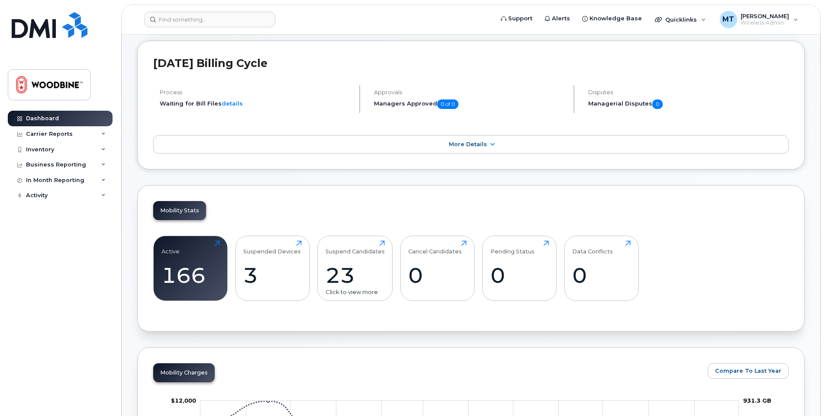 This screenshot has width=825, height=416. What do you see at coordinates (272, 248) in the screenshot?
I see `div: Suspended Devices` at bounding box center [272, 248].